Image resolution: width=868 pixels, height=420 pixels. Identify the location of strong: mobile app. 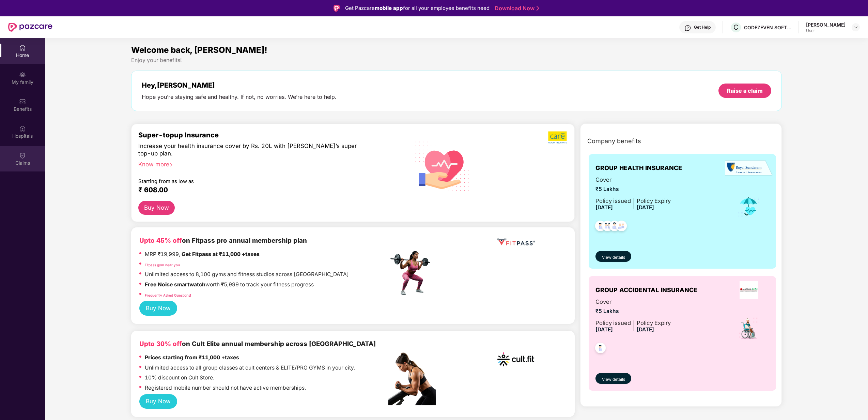
(389, 8).